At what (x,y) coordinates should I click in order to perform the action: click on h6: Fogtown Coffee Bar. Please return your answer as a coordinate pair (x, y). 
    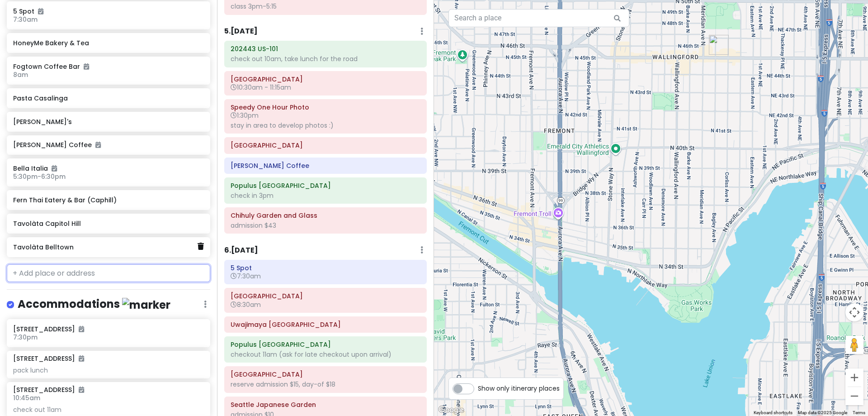
    Looking at the image, I should click on (108, 67).